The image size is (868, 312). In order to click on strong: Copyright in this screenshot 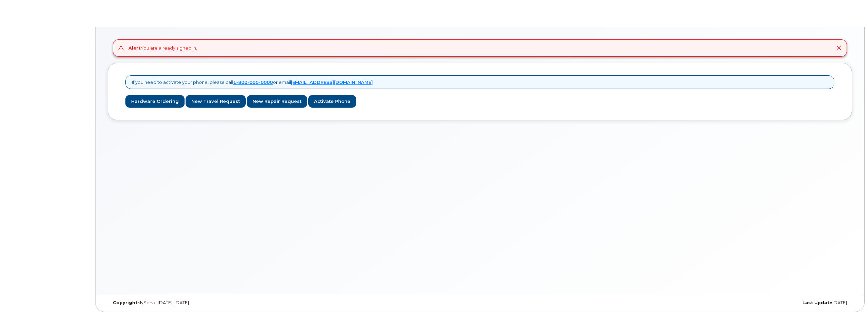, I will do `click(125, 303)`.